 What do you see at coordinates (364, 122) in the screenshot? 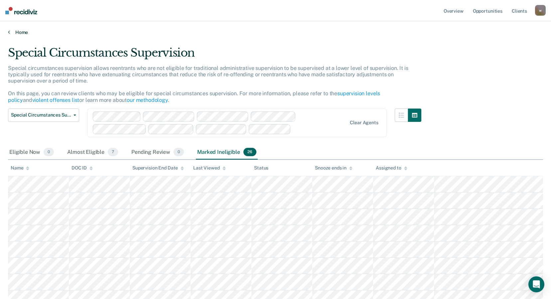
I see `div: Clear agents` at bounding box center [364, 122].